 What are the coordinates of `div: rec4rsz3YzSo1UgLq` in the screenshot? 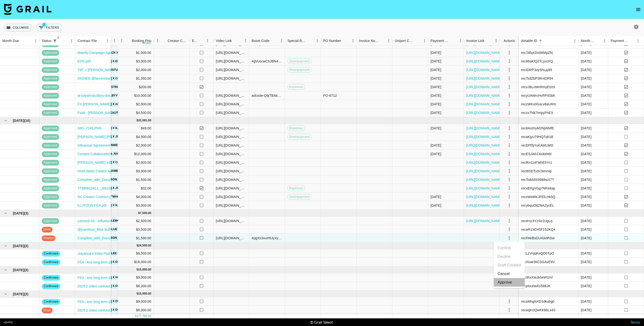 It's located at (537, 220).